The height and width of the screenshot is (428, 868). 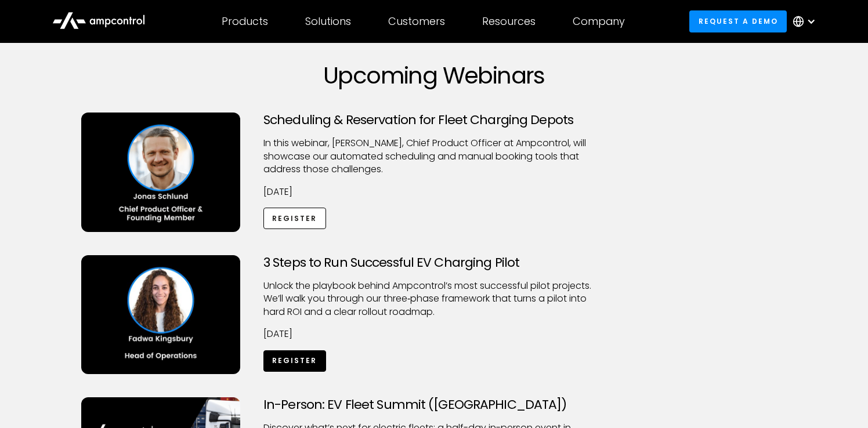 I want to click on div: Company, so click(x=599, y=22).